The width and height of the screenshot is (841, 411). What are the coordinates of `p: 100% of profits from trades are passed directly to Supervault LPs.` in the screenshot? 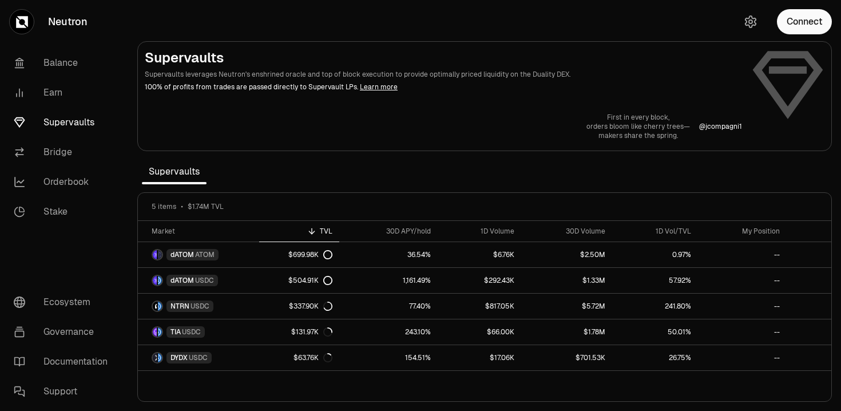 It's located at (444, 87).